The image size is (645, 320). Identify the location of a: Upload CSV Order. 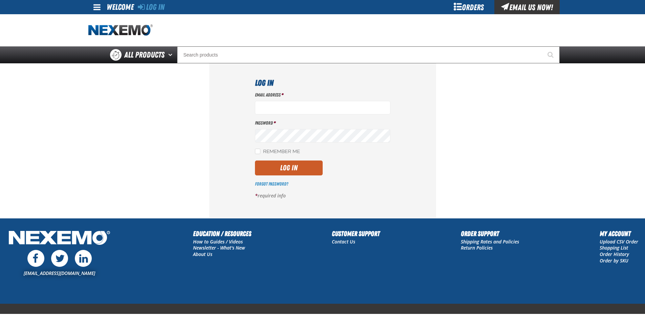
(619, 241).